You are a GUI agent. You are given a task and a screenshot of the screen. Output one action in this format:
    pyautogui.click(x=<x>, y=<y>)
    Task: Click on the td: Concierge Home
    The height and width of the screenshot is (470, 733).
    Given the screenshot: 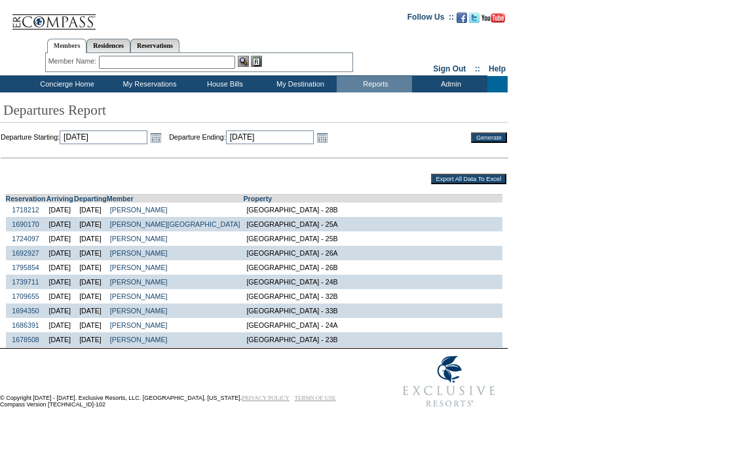 What is the action you would take?
    pyautogui.click(x=66, y=84)
    